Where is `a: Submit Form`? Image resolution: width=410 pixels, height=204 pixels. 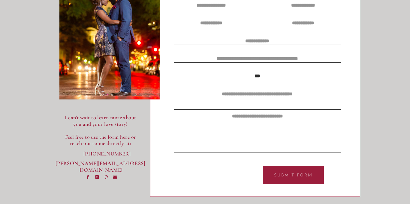 a: Submit Form is located at coordinates (293, 175).